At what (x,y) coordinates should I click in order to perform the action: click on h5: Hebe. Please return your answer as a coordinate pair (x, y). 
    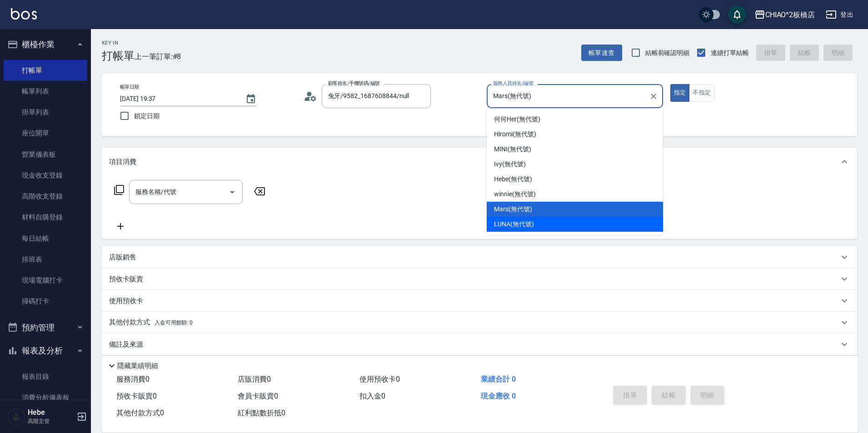
    Looking at the image, I should click on (51, 413).